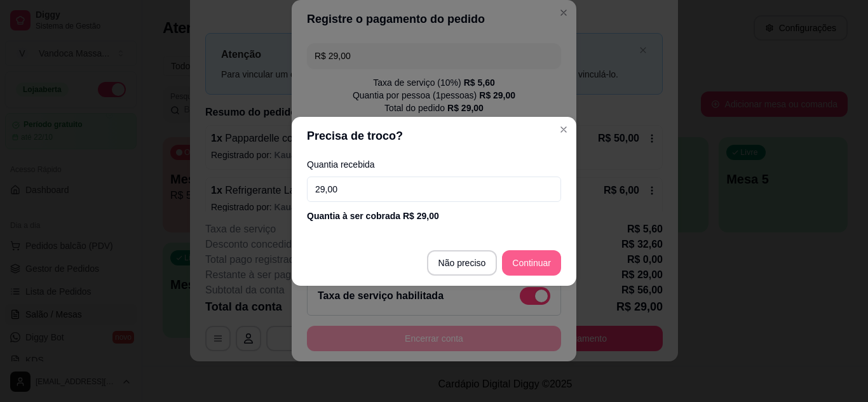 This screenshot has height=402, width=868. Describe the element at coordinates (531, 263) in the screenshot. I see `button: Continuar` at that location.